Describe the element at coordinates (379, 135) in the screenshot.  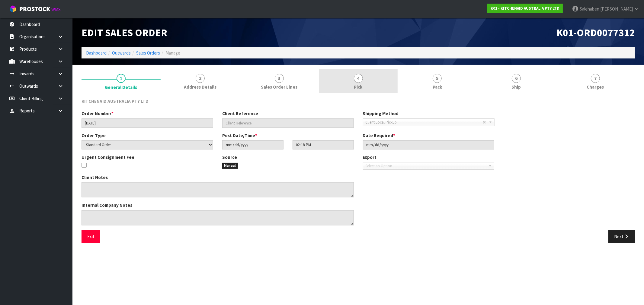
I see `label: Date Required` at that location.